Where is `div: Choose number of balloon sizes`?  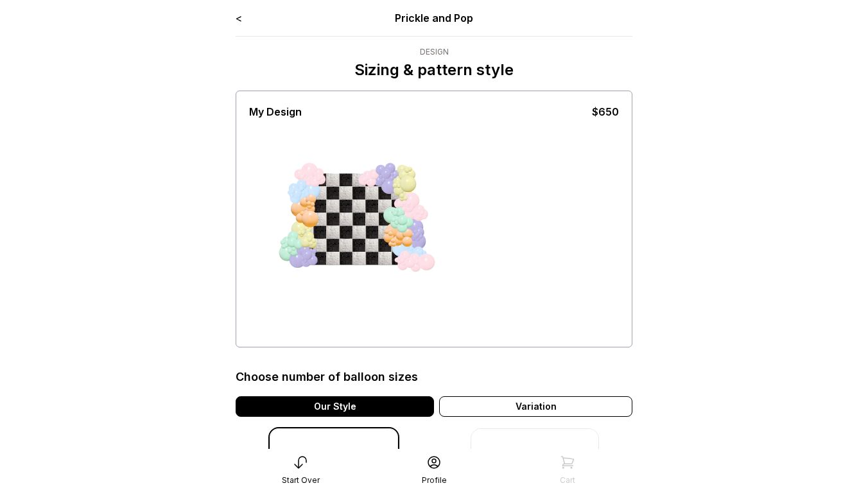
div: Choose number of balloon sizes is located at coordinates (327, 376).